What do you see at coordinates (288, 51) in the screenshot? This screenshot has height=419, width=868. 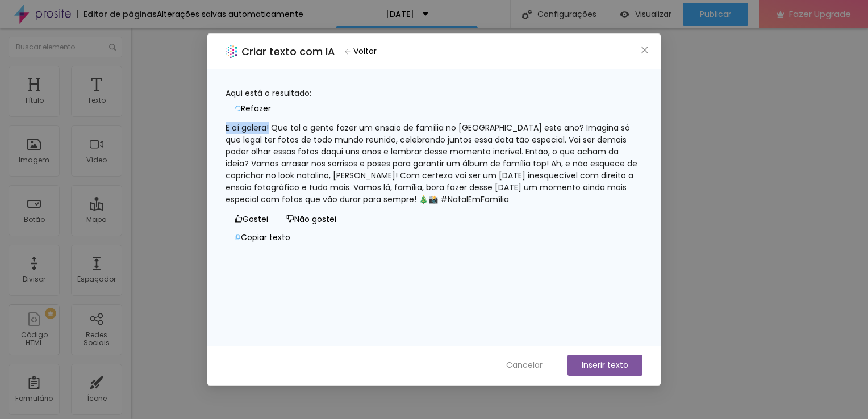 I see `h2: Criar texto com IA` at bounding box center [288, 51].